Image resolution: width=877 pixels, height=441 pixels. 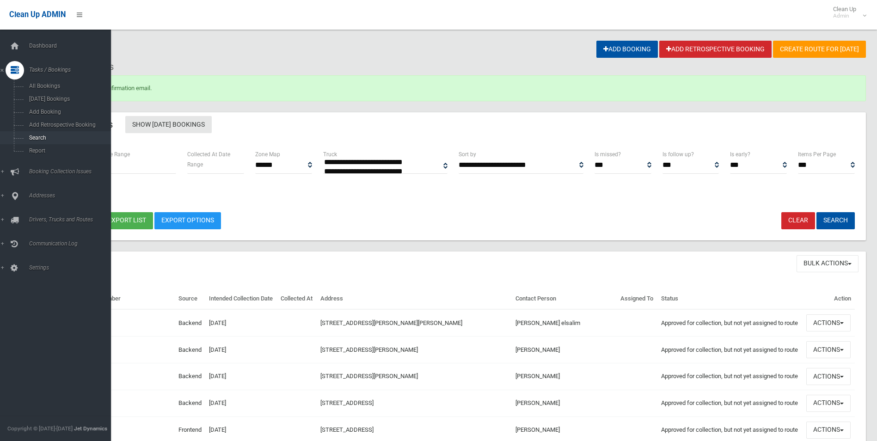 What do you see at coordinates (190, 299) in the screenshot?
I see `th: Source` at bounding box center [190, 299].